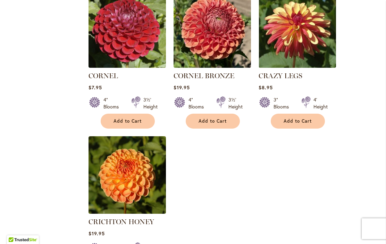 The height and width of the screenshot is (244, 386). I want to click on div: 4' Height, so click(321, 103).